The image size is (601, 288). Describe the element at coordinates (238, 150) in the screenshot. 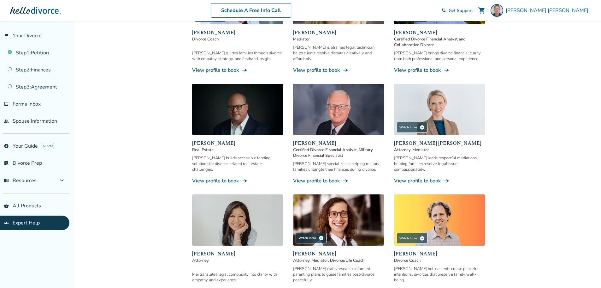

I see `span: Real Estate` at that location.